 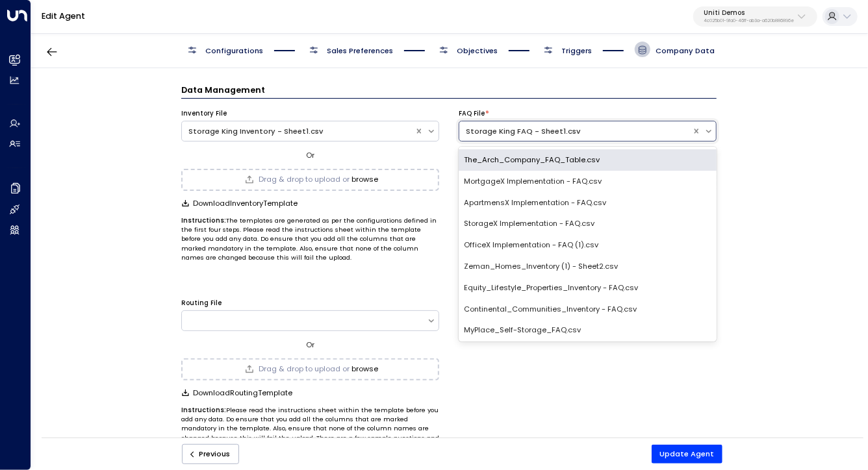 What do you see at coordinates (210, 454) in the screenshot?
I see `button: Previous` at bounding box center [210, 454].